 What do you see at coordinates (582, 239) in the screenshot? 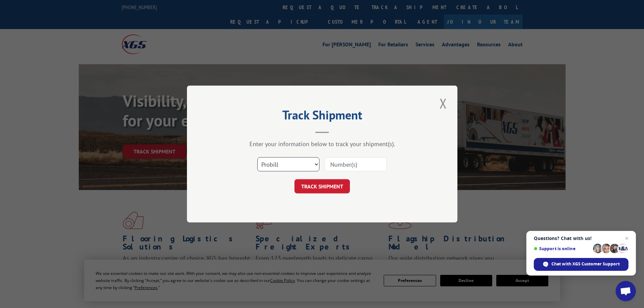
I see `span: Questions? Chat with us!` at bounding box center [582, 239].